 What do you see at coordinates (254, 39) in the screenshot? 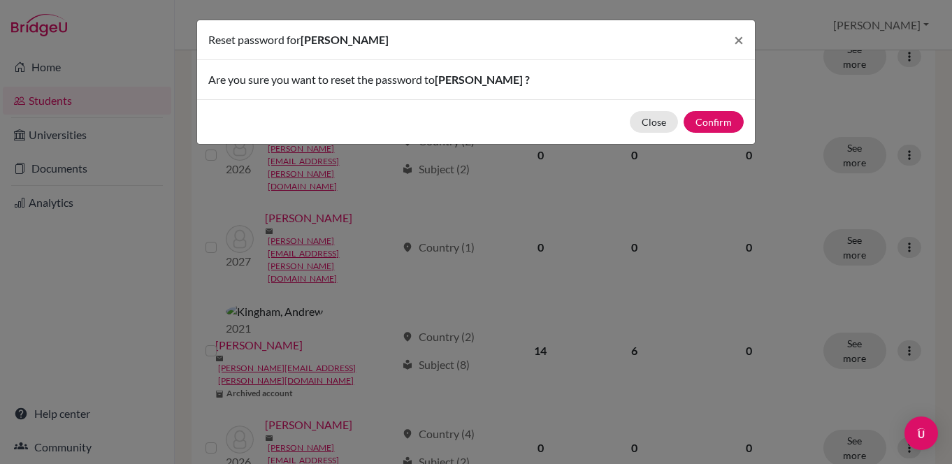
I see `span: Reset password for` at bounding box center [254, 39].